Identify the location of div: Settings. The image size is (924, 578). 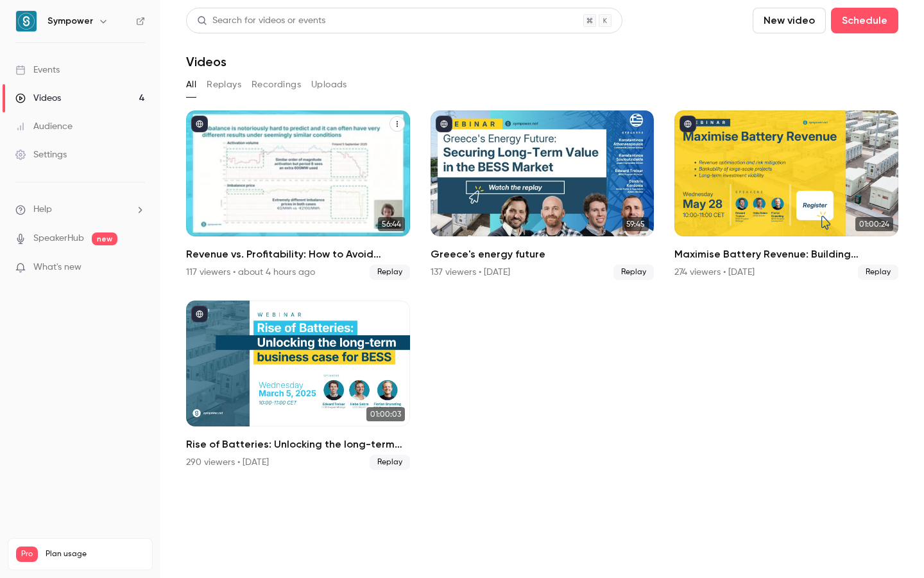
(41, 154).